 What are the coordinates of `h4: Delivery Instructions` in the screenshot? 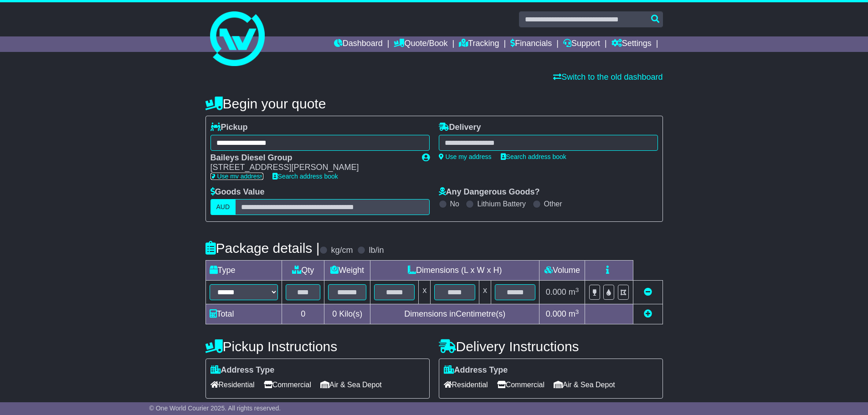 It's located at (551, 346).